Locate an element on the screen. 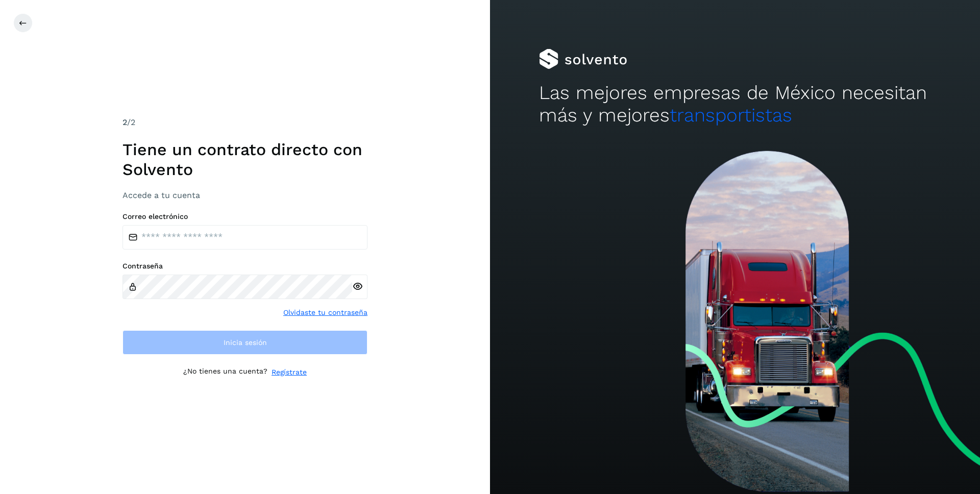 Image resolution: width=980 pixels, height=494 pixels. label: Contraseña is located at coordinates (245, 266).